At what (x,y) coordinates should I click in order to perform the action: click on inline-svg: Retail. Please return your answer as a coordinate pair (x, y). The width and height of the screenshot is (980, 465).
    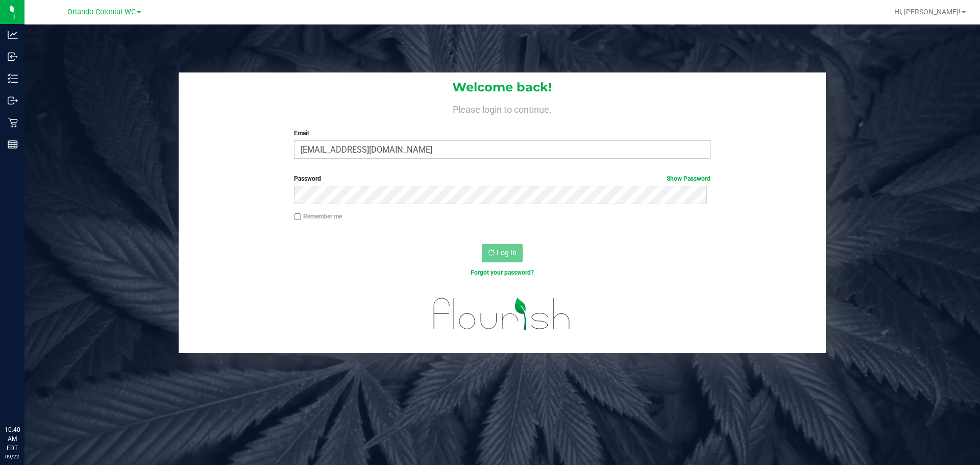
    Looking at the image, I should click on (12, 122).